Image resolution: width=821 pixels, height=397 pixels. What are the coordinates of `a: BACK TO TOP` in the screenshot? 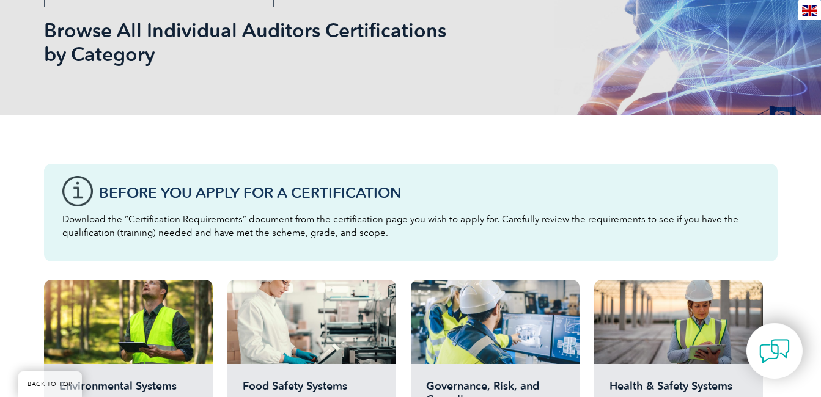 It's located at (50, 384).